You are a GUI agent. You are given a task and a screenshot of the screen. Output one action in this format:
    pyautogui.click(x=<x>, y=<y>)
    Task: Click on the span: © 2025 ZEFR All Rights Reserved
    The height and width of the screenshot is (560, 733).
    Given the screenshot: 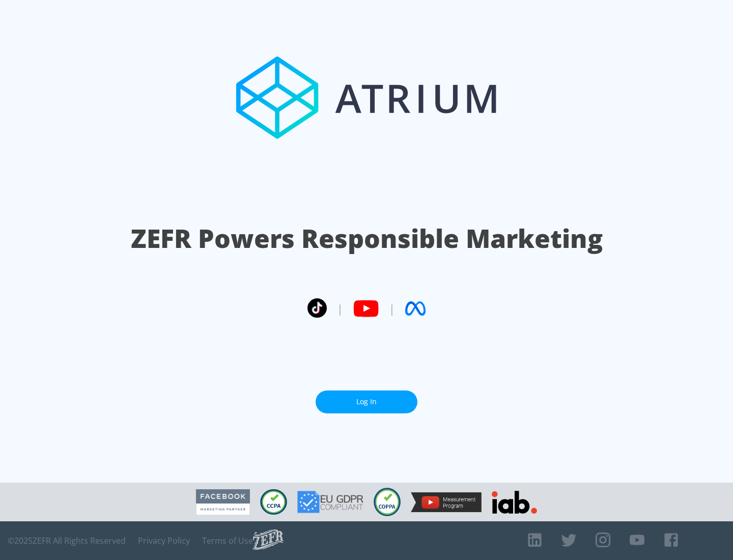 What is the action you would take?
    pyautogui.click(x=67, y=541)
    